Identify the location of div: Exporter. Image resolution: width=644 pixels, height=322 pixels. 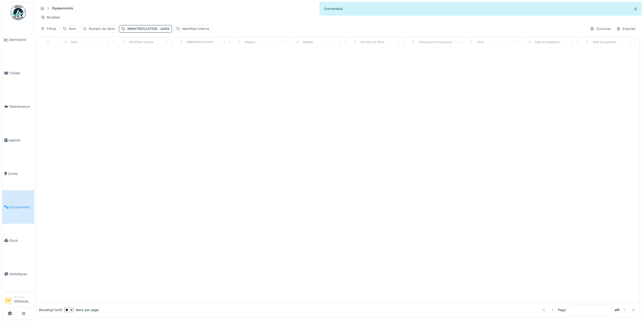
(626, 28).